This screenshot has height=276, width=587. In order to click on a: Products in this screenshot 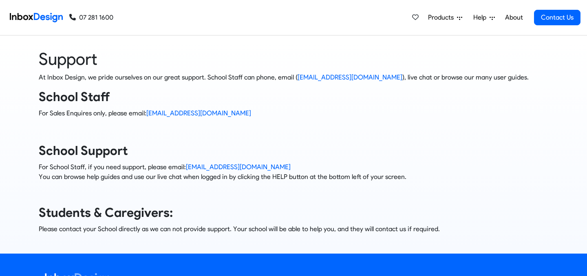, I will do `click(445, 18)`.